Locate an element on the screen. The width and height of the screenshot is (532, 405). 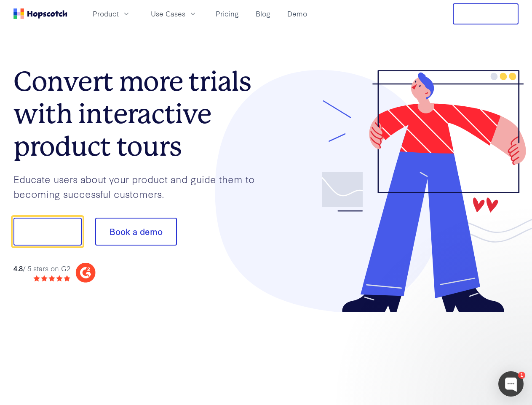
button: Product is located at coordinates (111, 14).